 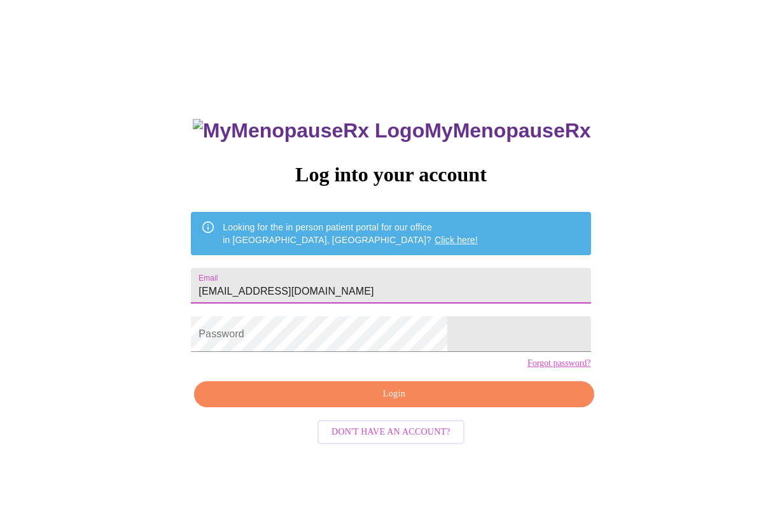 I want to click on h3: MyMenopauseRx, so click(x=392, y=131).